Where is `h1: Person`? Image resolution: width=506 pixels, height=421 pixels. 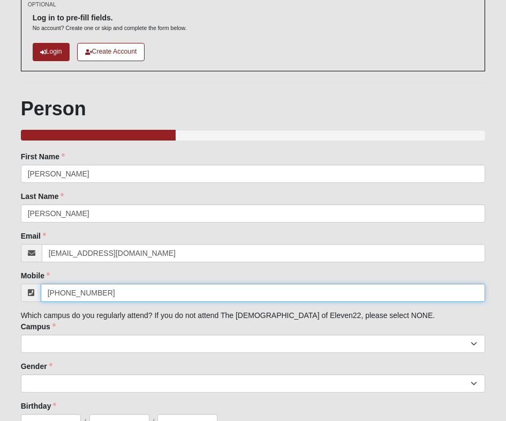
h1: Person is located at coordinates (253, 108).